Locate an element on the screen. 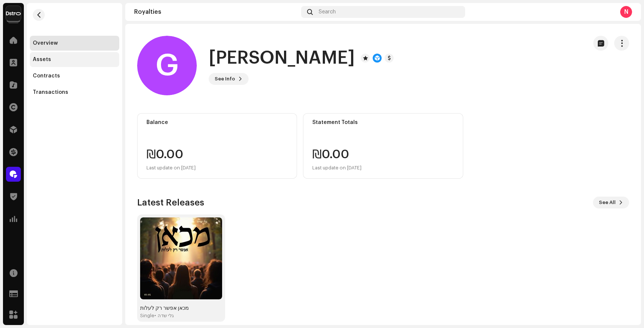  span: See All is located at coordinates (607, 203).